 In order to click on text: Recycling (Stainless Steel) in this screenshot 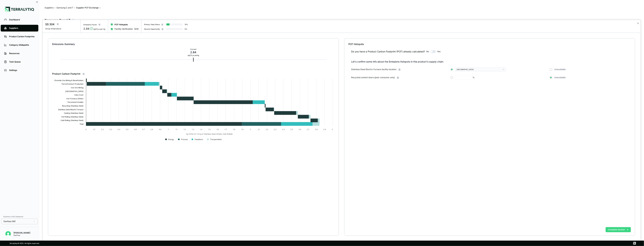, I will do `click(73, 106)`.